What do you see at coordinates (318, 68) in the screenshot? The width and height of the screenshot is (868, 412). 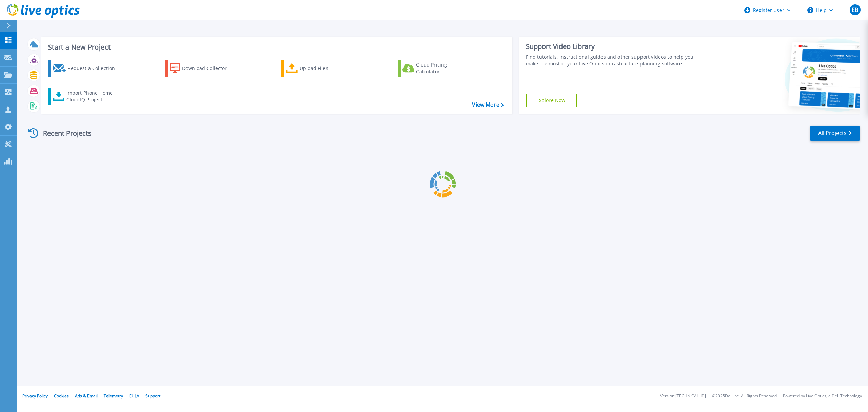 I see `a: Upload Files` at bounding box center [318, 68].